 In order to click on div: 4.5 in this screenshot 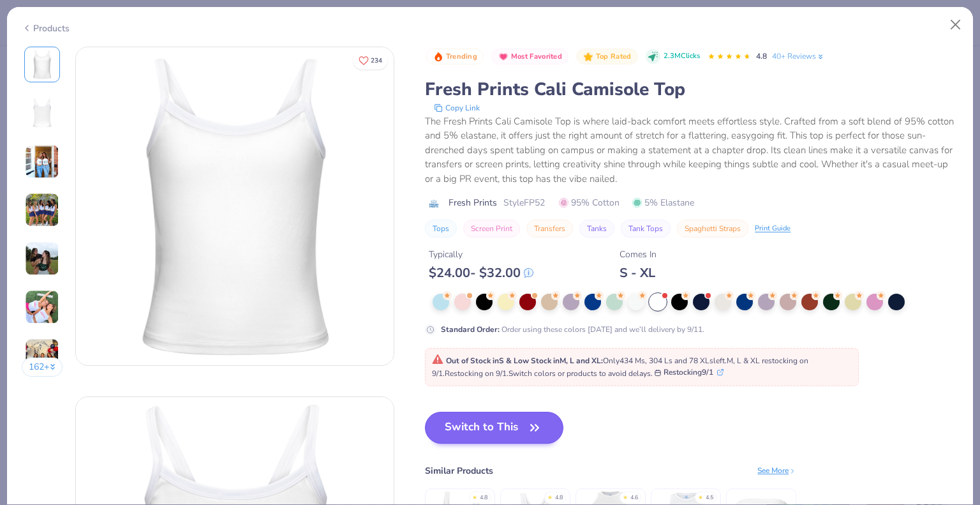, I will do `click(710, 497)`.